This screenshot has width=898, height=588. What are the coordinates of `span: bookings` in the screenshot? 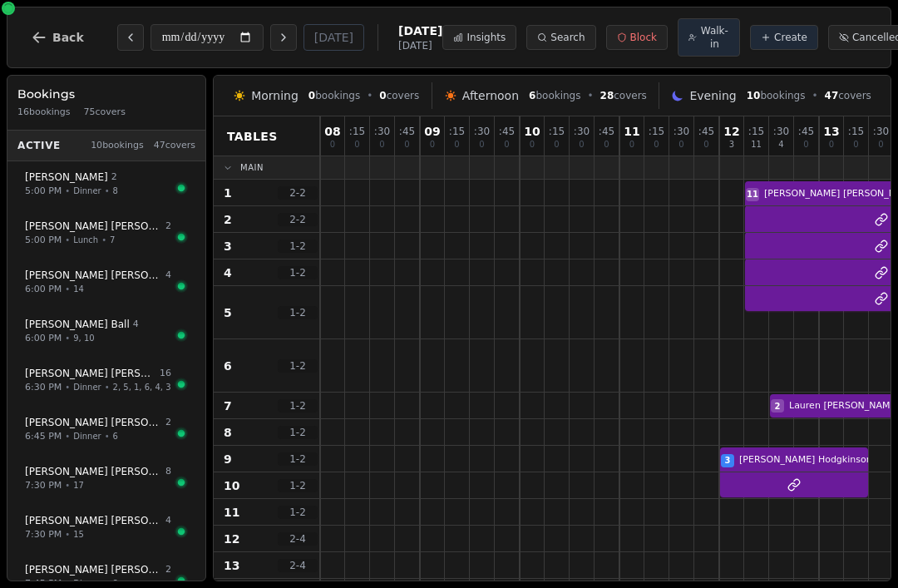 It's located at (775, 96).